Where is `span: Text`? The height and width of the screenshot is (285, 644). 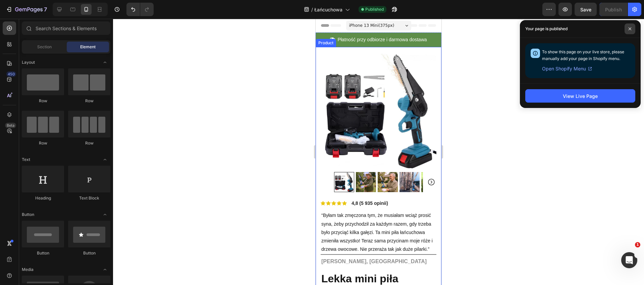 span: Text is located at coordinates (26, 160).